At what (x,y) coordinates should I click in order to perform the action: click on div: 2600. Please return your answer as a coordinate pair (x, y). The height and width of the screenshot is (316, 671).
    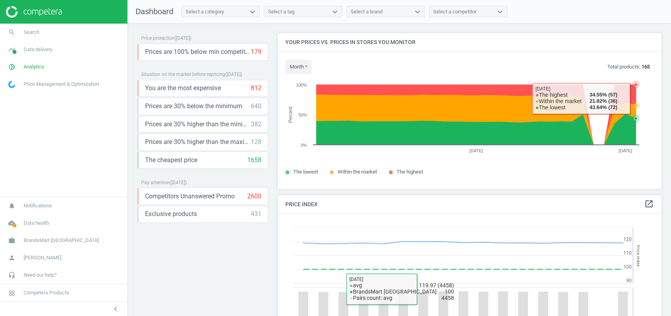
    Looking at the image, I should click on (254, 196).